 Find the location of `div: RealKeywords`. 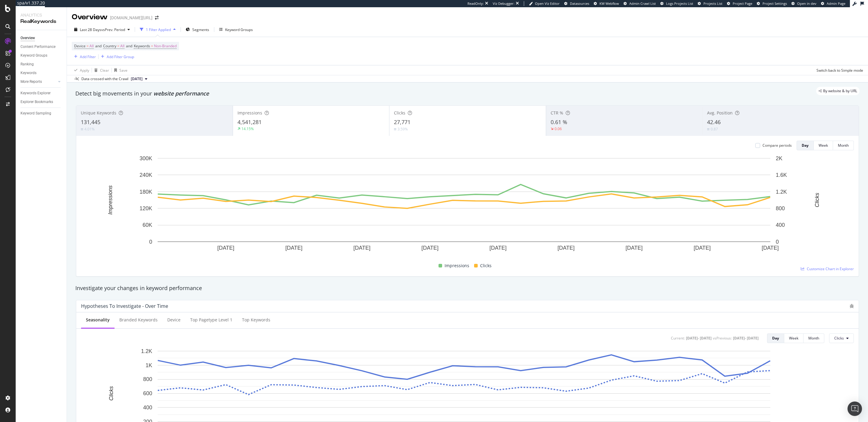

div: RealKeywords is located at coordinates (41, 21).